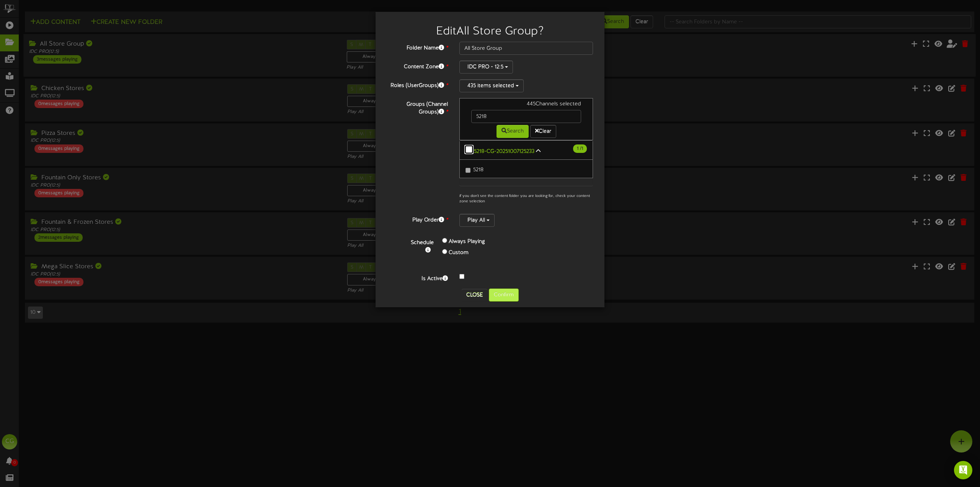 This screenshot has width=980, height=487. I want to click on label: Is Active, so click(418, 278).